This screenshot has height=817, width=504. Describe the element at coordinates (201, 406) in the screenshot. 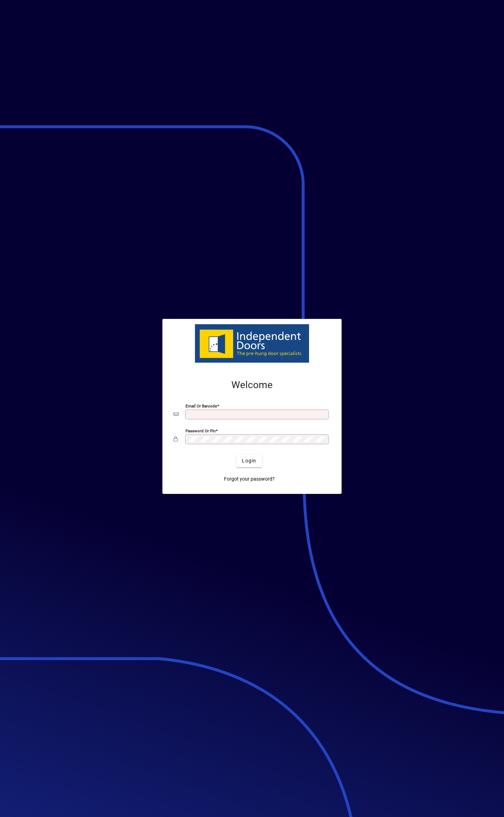

I see `mat-label: Email or Barcode` at that location.